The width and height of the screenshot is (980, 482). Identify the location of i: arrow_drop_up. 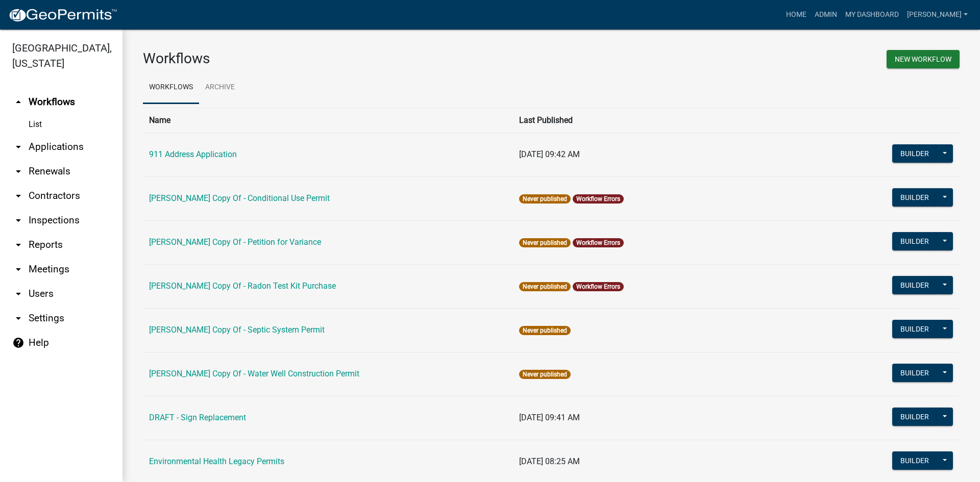
(19, 102).